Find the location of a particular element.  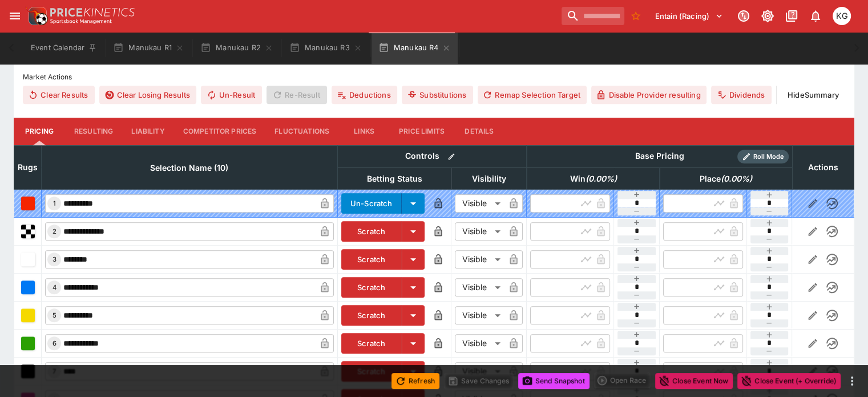

button: Links is located at coordinates (364, 131).